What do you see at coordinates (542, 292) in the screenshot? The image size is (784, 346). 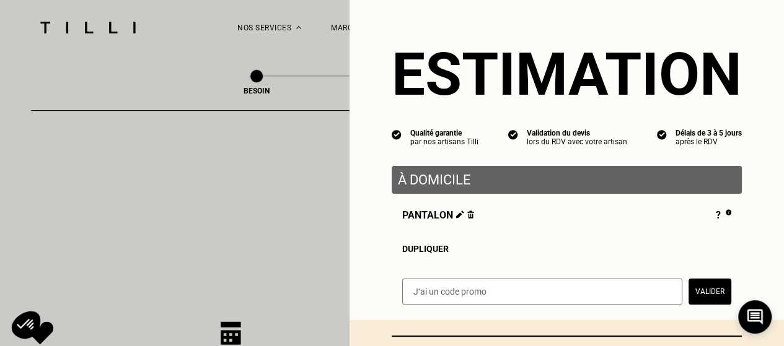 I see `input: J‘ai un code promo` at bounding box center [542, 292].